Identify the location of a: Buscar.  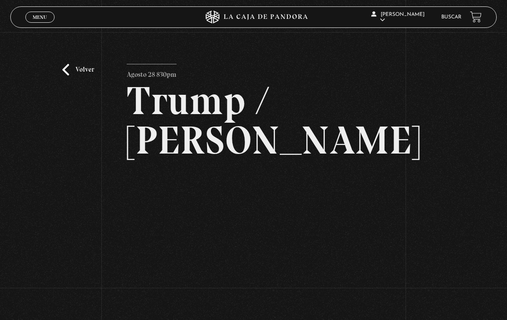
(451, 17).